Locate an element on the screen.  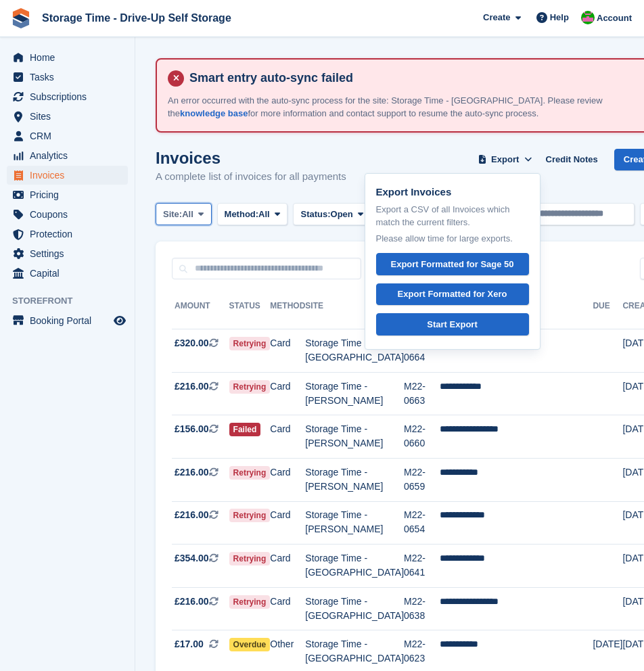
span: Status: is located at coordinates (315, 215).